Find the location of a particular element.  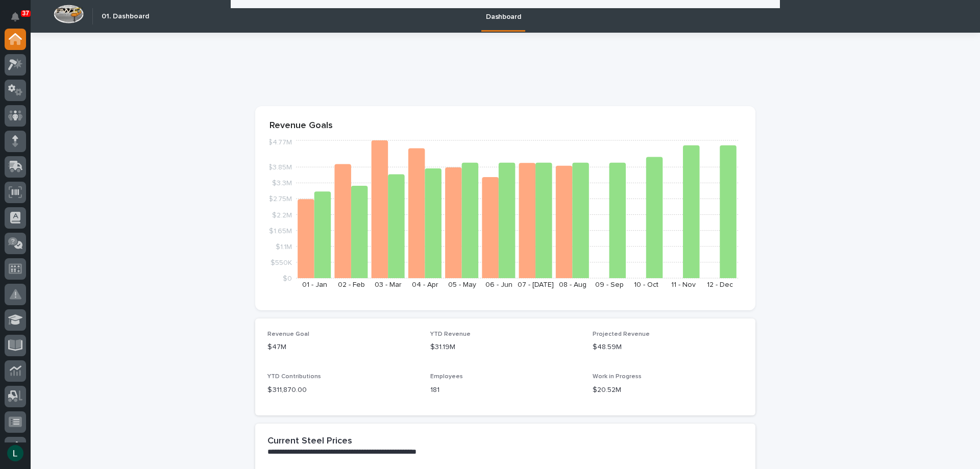

text: 11 - Nov is located at coordinates (684, 285).